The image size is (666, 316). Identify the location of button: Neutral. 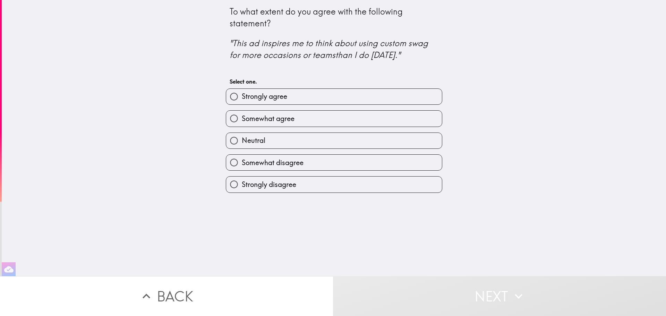
(334, 140).